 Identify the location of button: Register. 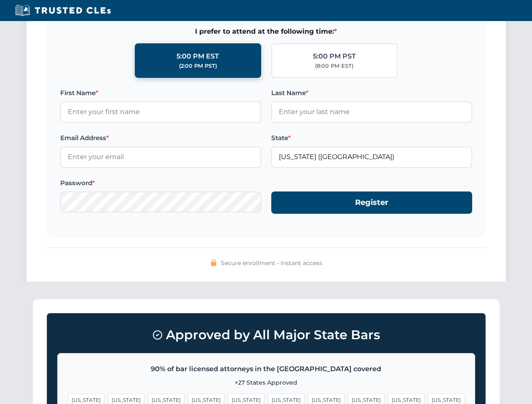
(372, 203).